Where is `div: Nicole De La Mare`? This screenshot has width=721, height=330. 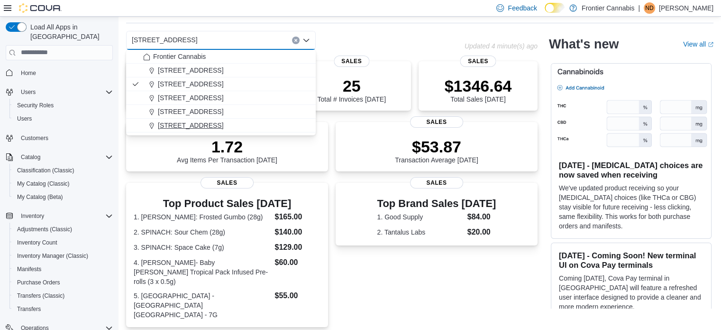
div: Nicole De La Mare is located at coordinates (650, 8).